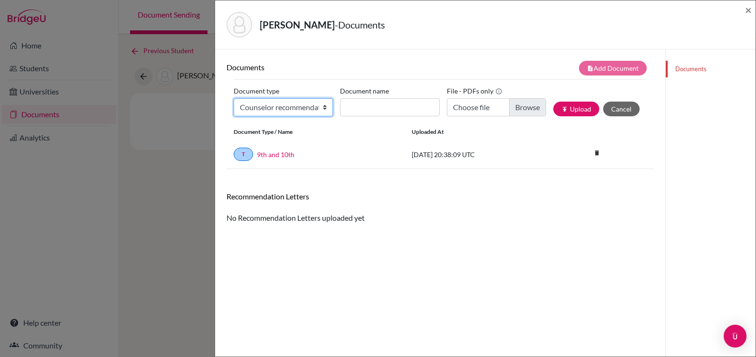 The width and height of the screenshot is (756, 357). I want to click on div: Uploaded at, so click(476, 132).